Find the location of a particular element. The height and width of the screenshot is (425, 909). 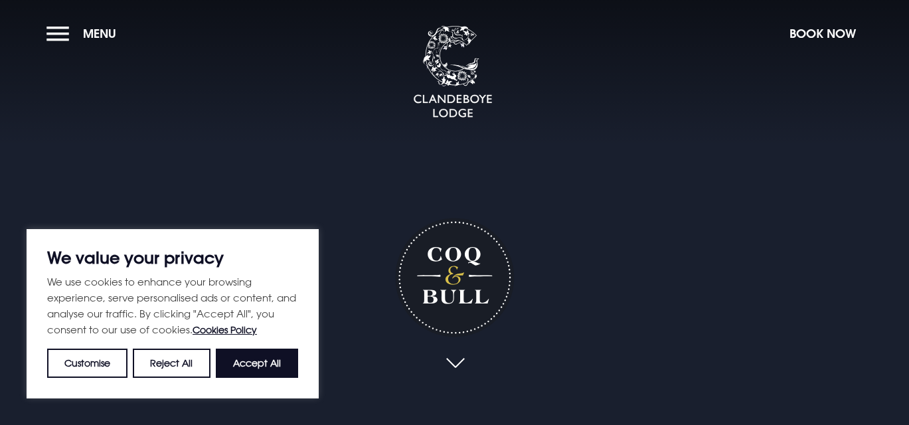

button: Accept All is located at coordinates (257, 363).